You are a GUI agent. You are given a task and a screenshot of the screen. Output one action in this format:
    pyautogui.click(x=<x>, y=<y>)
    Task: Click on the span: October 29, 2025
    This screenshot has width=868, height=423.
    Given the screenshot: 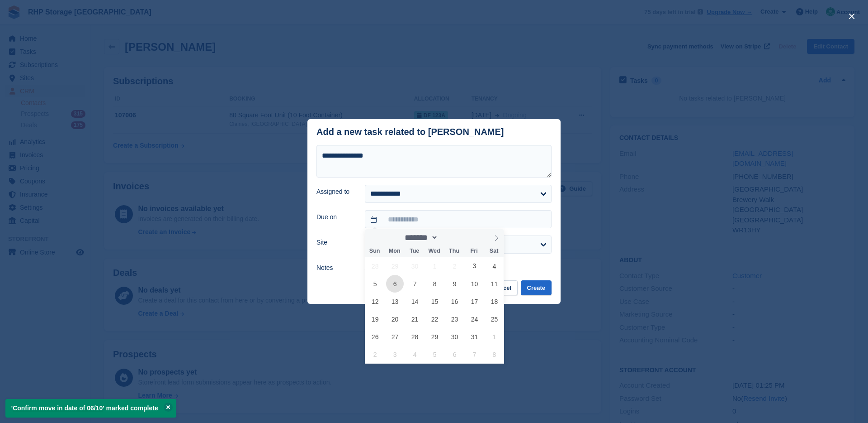 What is the action you would take?
    pyautogui.click(x=434, y=336)
    